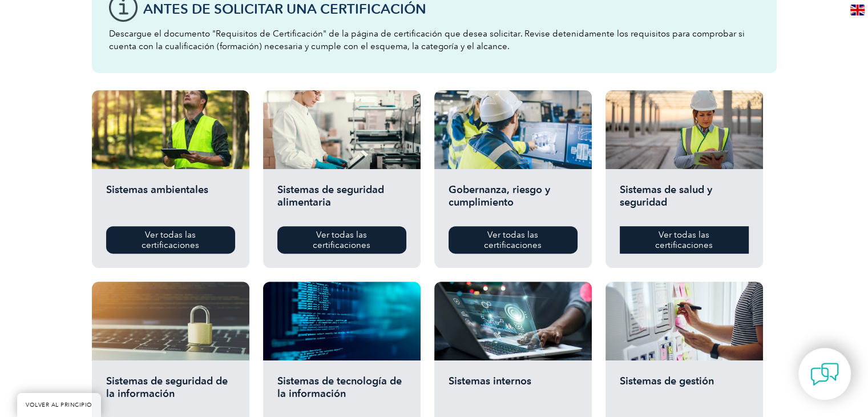 Image resolution: width=868 pixels, height=417 pixels. Describe the element at coordinates (285, 9) in the screenshot. I see `font: Antes de solicitar una certificación` at that location.